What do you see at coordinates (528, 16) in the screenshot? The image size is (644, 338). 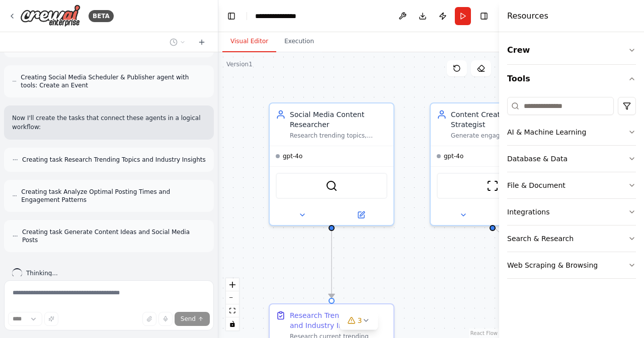 I see `h4: Resources` at bounding box center [528, 16].